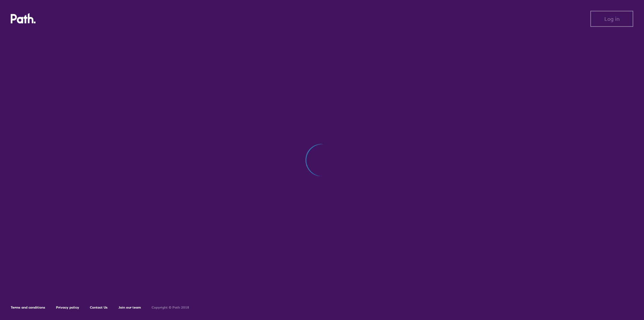 Image resolution: width=644 pixels, height=320 pixels. Describe the element at coordinates (612, 19) in the screenshot. I see `button: Log in` at that location.